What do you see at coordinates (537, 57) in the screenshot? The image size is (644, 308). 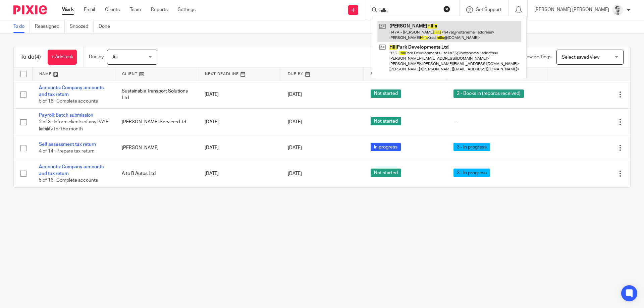 I see `span: View Settings` at bounding box center [537, 57].